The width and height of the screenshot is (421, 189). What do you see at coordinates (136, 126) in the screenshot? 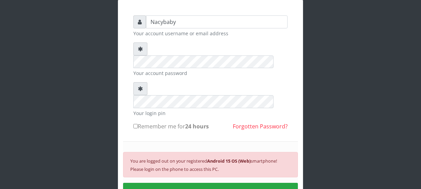
I see `input: Remember me for24 hours` at bounding box center [136, 126].